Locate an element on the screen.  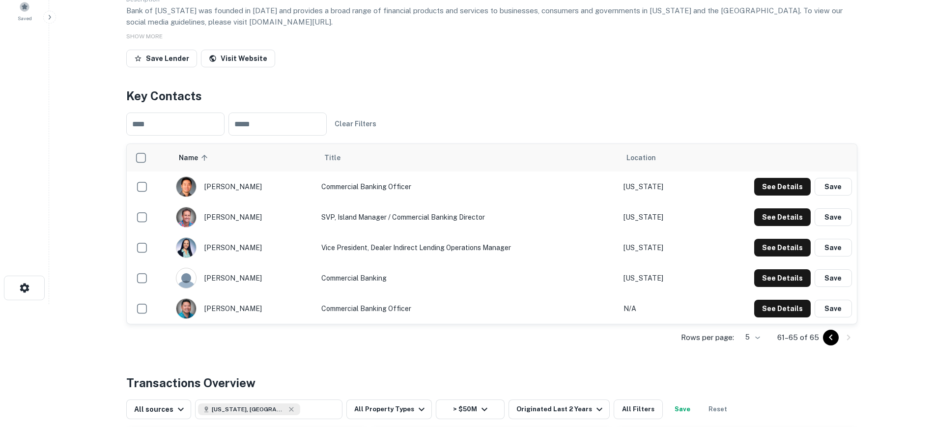
span: Name is located at coordinates (195, 158).